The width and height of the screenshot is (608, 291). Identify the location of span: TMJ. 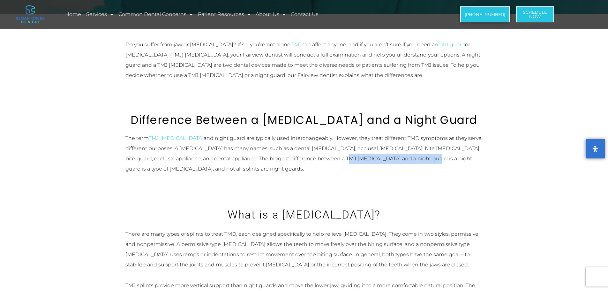
(297, 44).